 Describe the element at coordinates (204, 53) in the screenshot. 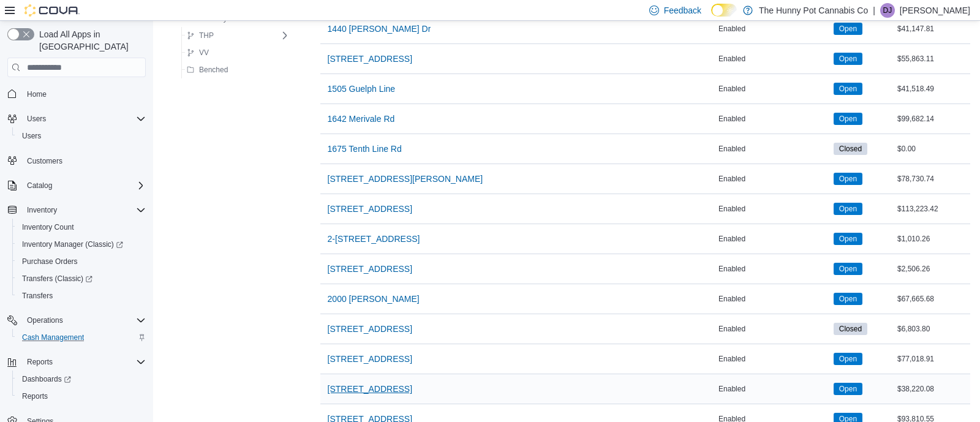

I see `span: VV` at that location.